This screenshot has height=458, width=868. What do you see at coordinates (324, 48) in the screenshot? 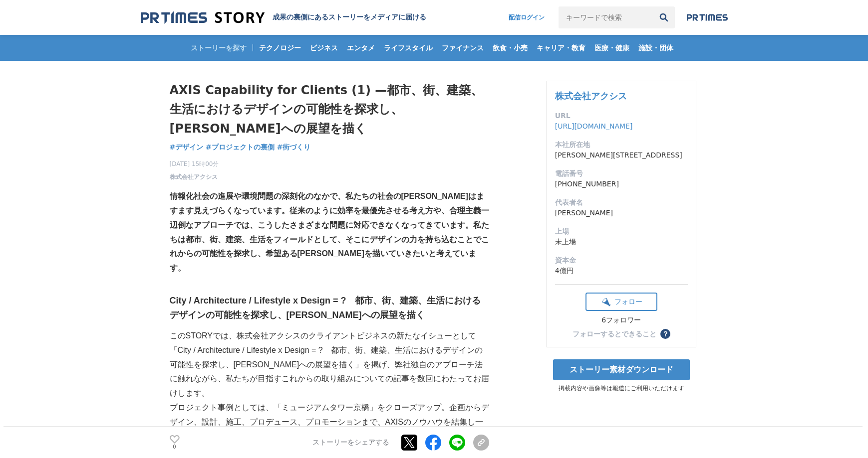
I see `a: ビジネス` at bounding box center [324, 48].